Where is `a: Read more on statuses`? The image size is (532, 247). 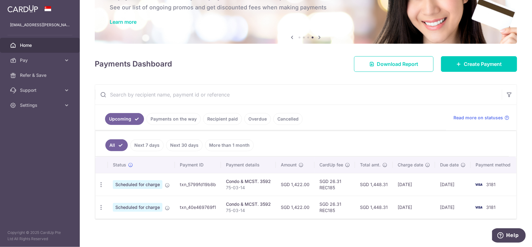
a: Read more on statuses is located at coordinates (482, 118).